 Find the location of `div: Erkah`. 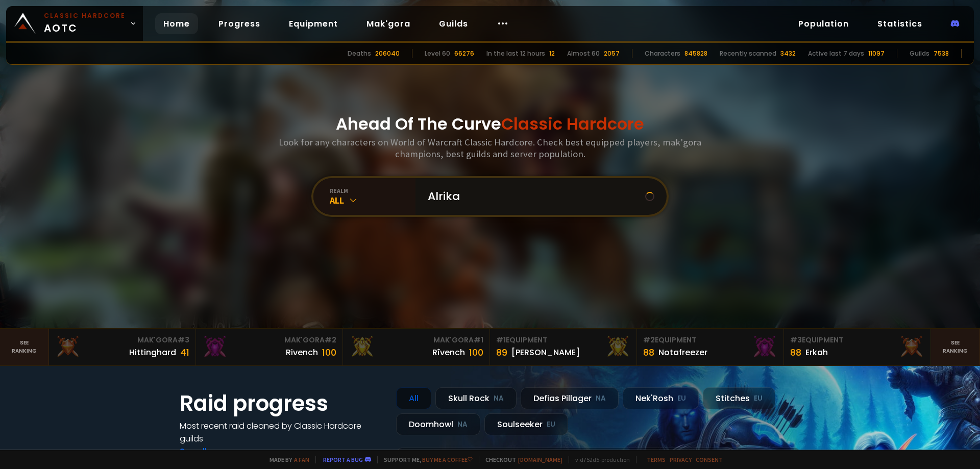

div: Erkah is located at coordinates (817, 353).